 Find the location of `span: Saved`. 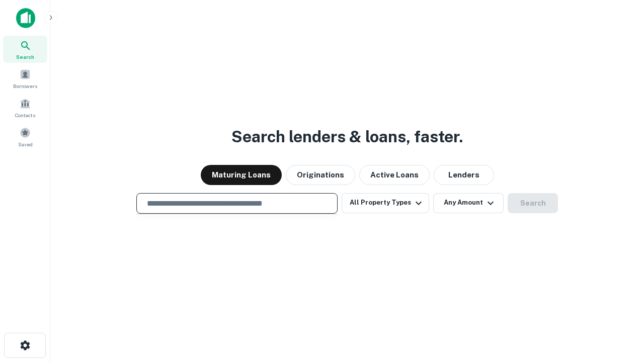

span: Saved is located at coordinates (26, 144).